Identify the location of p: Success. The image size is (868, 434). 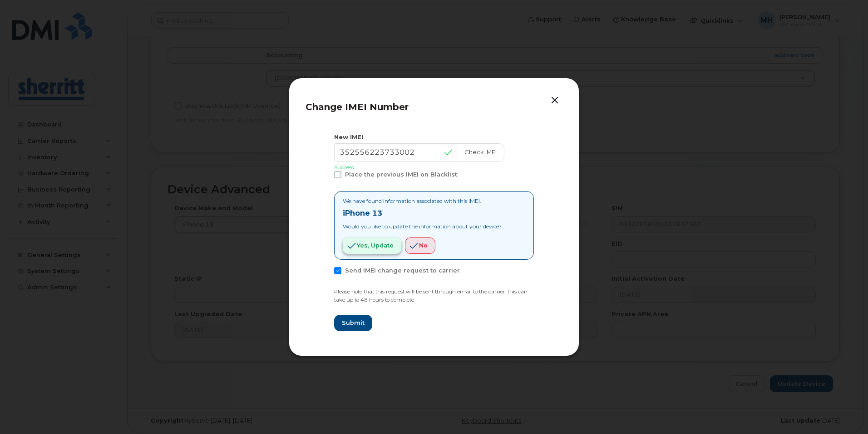
(434, 167).